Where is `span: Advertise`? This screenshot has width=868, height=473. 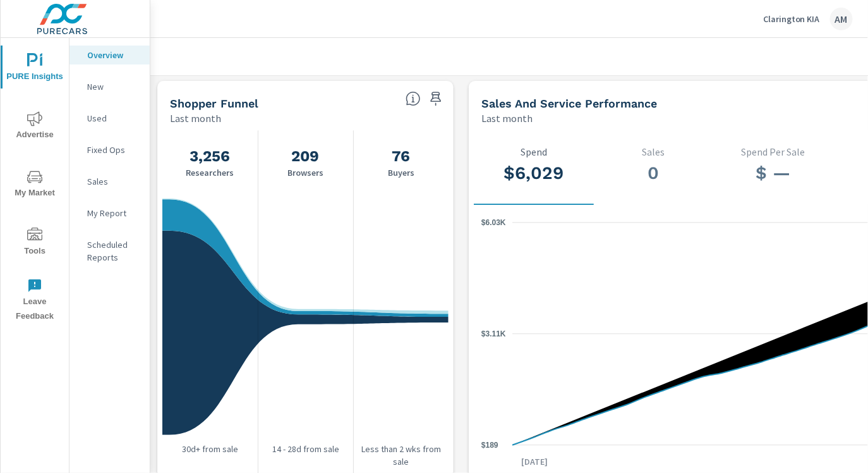
span: Advertise is located at coordinates (35, 127).